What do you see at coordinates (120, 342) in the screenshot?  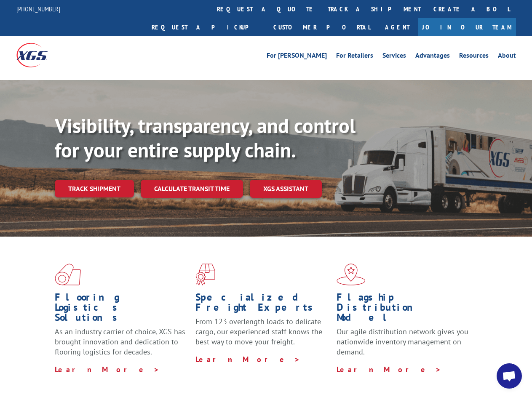 I see `span: As an industry carrier of choice, XGS has brought innovation and dedication to flooring logistics...` at bounding box center [120, 342].